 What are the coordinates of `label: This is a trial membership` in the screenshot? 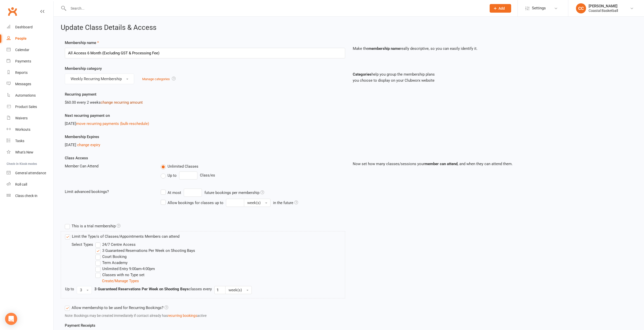 It's located at (93, 226).